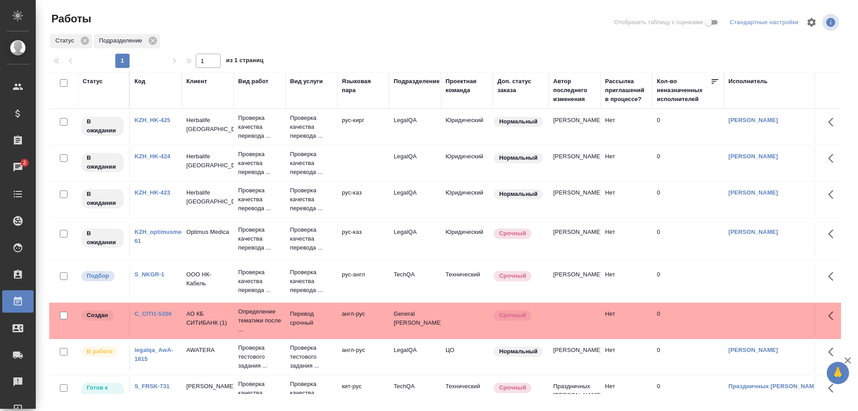 This screenshot has width=858, height=411. Describe the element at coordinates (197, 81) in the screenshot. I see `div: Клиент` at that location.